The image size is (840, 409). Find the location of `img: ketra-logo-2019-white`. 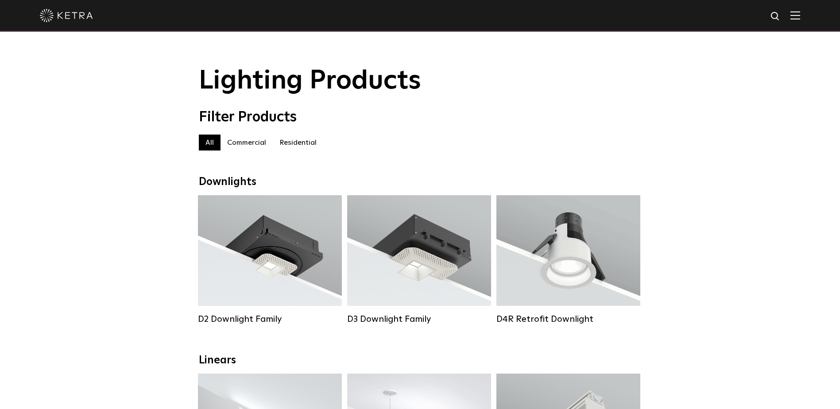

img: ketra-logo-2019-white is located at coordinates (66, 16).